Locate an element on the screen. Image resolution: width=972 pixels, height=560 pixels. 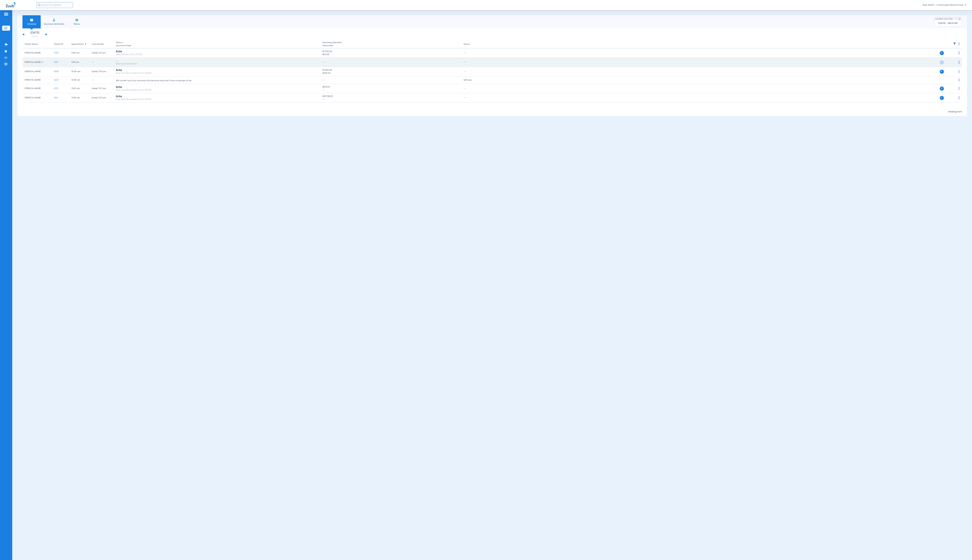
th: Remaining Benefits | is located at coordinates (391, 45).